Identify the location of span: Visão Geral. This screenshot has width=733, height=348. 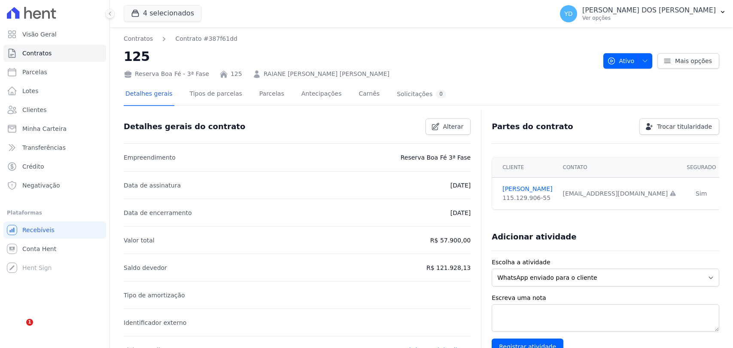
(40, 34).